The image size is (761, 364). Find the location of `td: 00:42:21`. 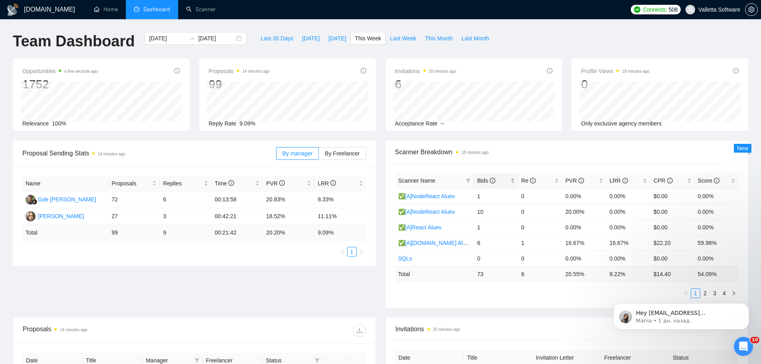

td: 00:42:21 is located at coordinates (237, 217).